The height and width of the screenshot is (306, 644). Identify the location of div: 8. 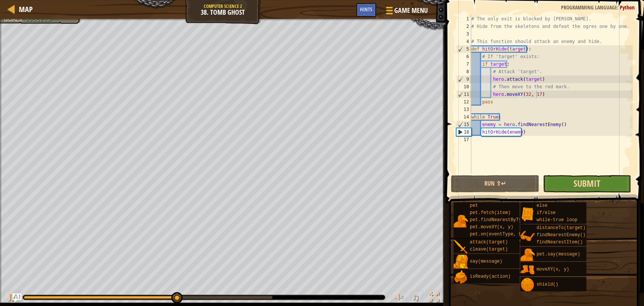
(464, 72).